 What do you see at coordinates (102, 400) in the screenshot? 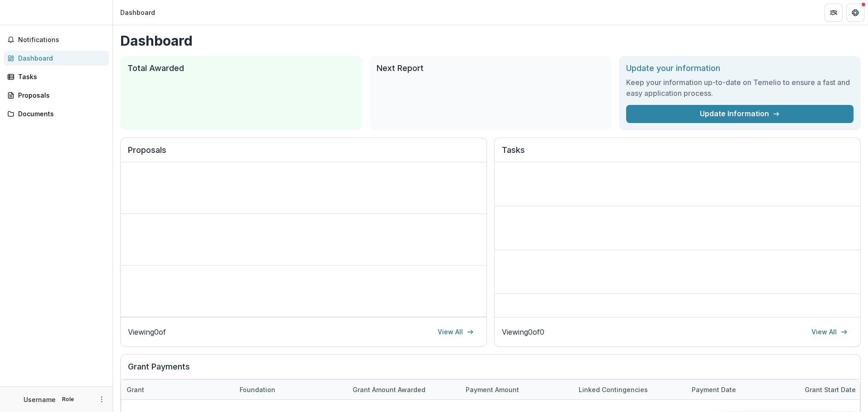
I see `button: More` at bounding box center [102, 400].